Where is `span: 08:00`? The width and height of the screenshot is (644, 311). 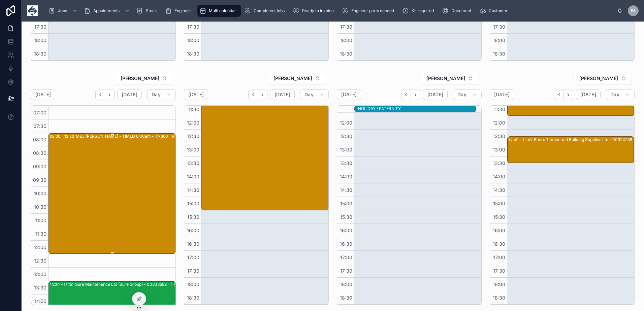 span: 08:00 is located at coordinates (40, 140).